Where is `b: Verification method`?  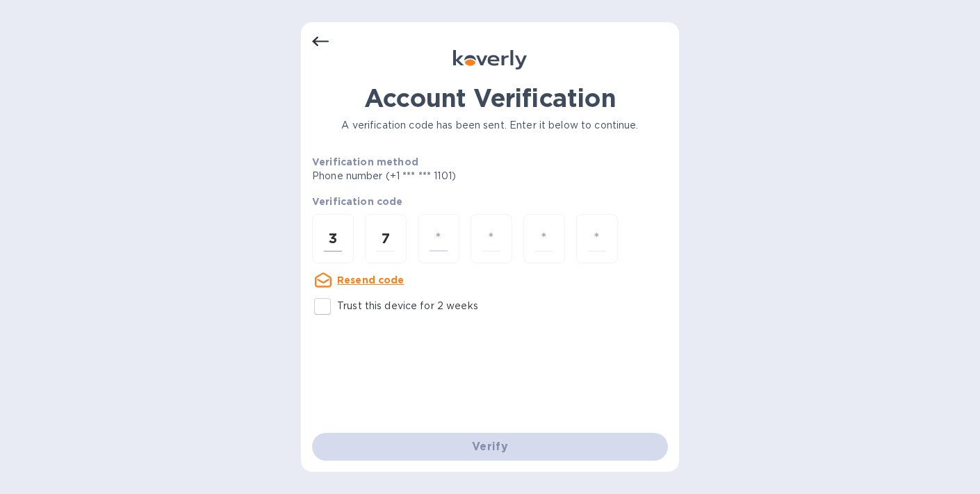 b: Verification method is located at coordinates (365, 162).